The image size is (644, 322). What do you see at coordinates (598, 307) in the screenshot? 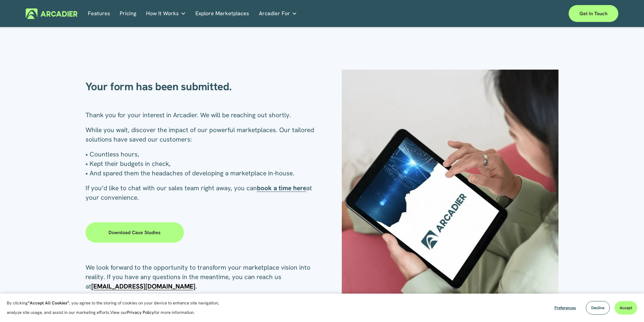
I see `span: Decline` at bounding box center [598, 307].